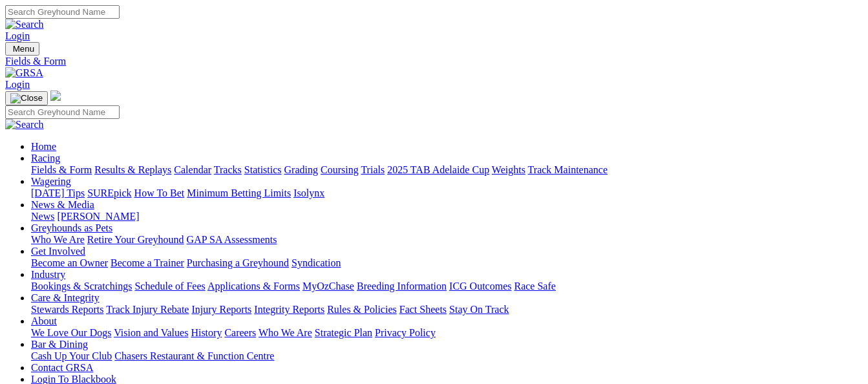 The image size is (868, 384). What do you see at coordinates (228, 169) in the screenshot?
I see `a: Tracks` at bounding box center [228, 169].